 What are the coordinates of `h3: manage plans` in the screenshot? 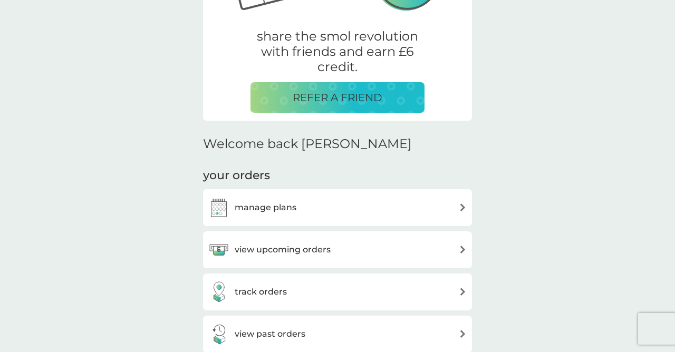 It's located at (265, 208).